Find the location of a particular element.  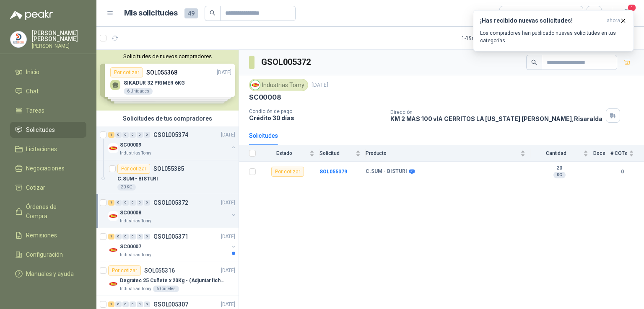

span: Solicitudes is located at coordinates (41, 130).